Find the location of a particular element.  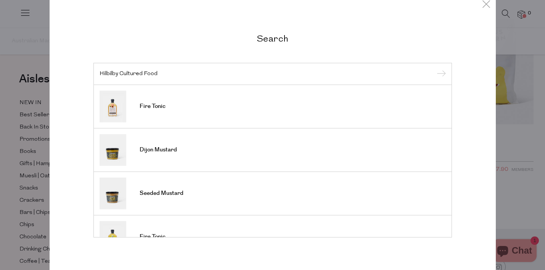

h2: Search is located at coordinates (273, 38).